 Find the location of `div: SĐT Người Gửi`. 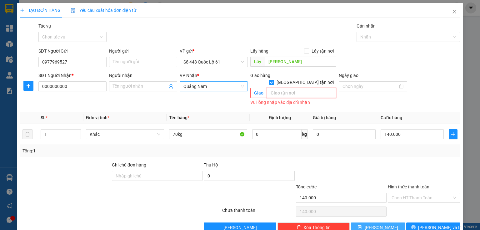

div: SĐT Người Gửi is located at coordinates (72, 51).